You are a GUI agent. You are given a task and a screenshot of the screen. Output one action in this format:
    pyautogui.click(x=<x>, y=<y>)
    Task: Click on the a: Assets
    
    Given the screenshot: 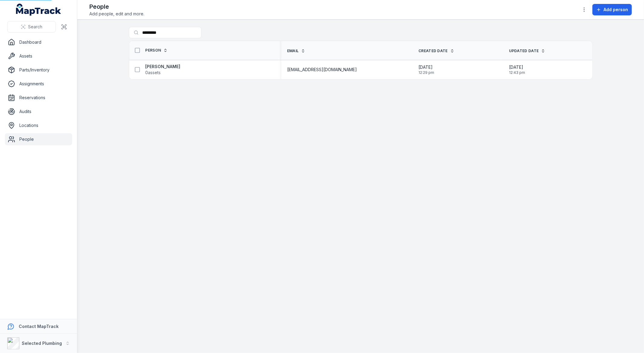 What is the action you would take?
    pyautogui.click(x=38, y=56)
    